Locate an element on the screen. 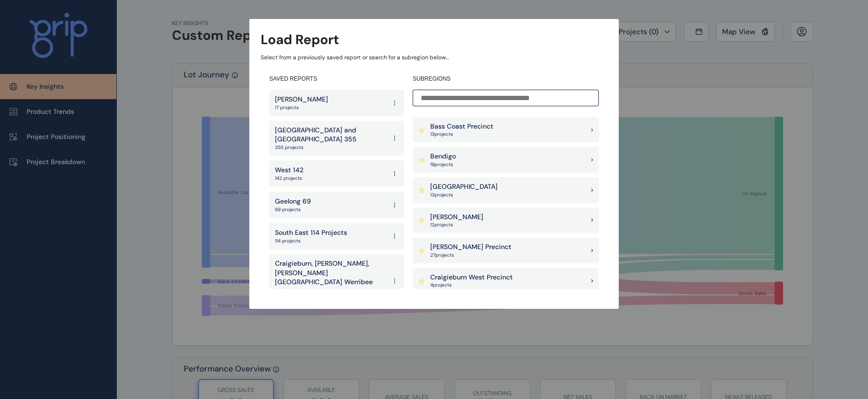 This screenshot has width=868, height=399. p: 69 projects is located at coordinates (293, 210).